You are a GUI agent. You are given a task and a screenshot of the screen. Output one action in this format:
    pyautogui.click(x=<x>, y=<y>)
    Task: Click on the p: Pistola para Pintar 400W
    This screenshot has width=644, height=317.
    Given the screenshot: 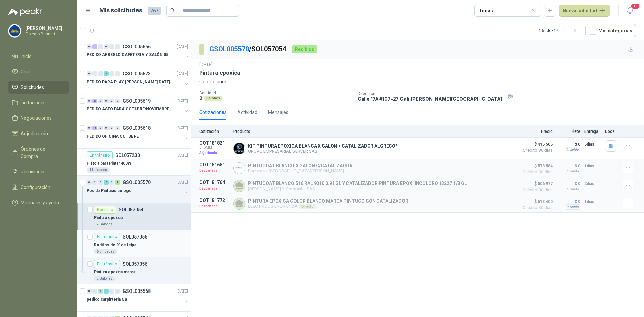 What is the action you would take?
    pyautogui.click(x=109, y=163)
    